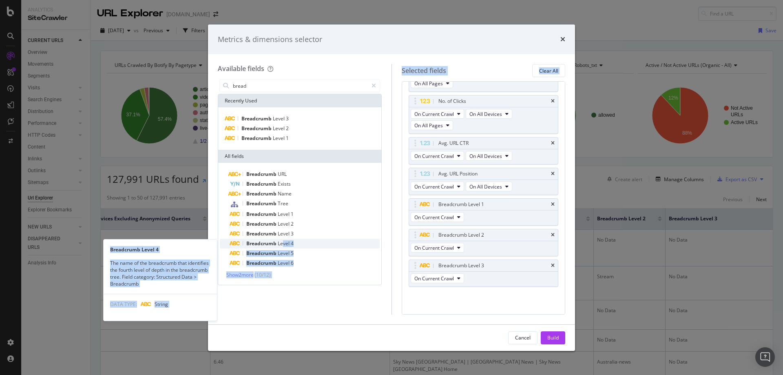 The width and height of the screenshot is (783, 375). Describe the element at coordinates (765, 357) in the screenshot. I see `div: Open Intercom Messenger` at that location.